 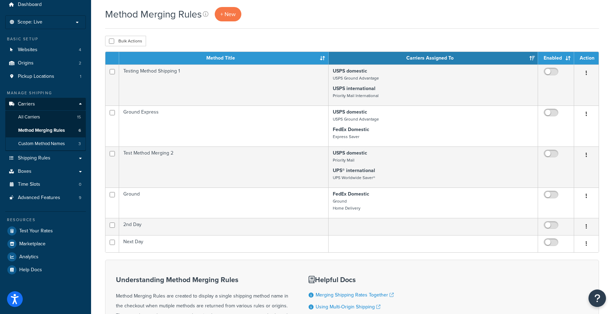 I want to click on h1: Method Merging Rules, so click(x=153, y=14).